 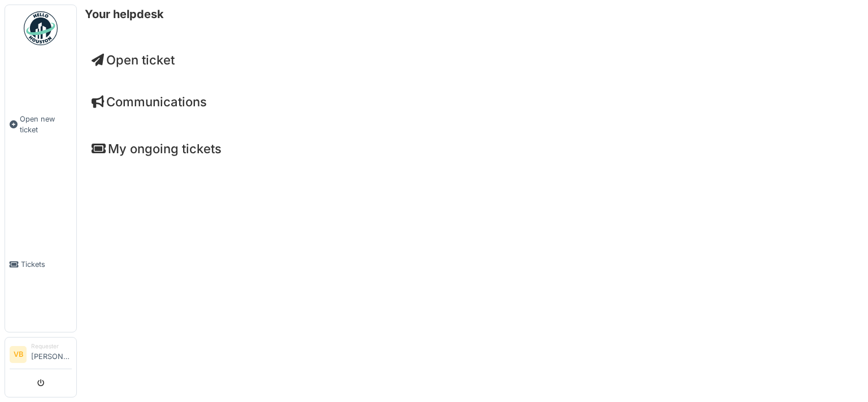 What do you see at coordinates (41, 28) in the screenshot?
I see `img: Badge_color-CXgf-gQk.svg` at bounding box center [41, 28].